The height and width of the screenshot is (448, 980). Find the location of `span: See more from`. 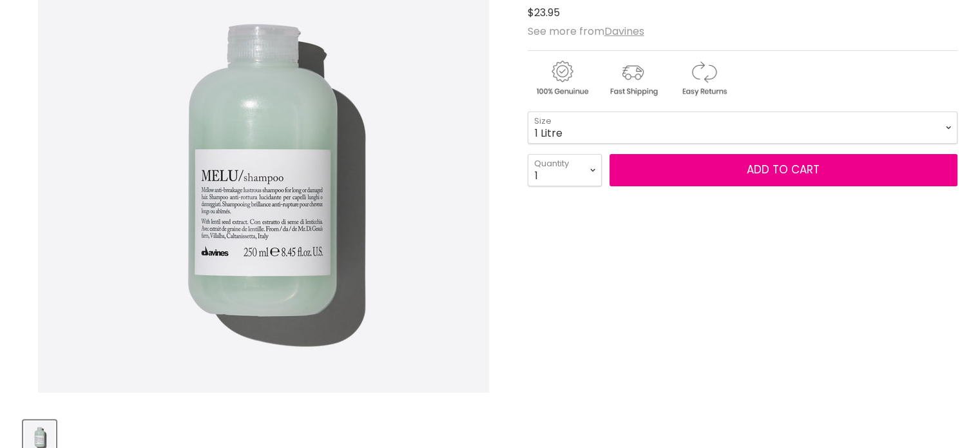

span: See more from is located at coordinates (586, 31).